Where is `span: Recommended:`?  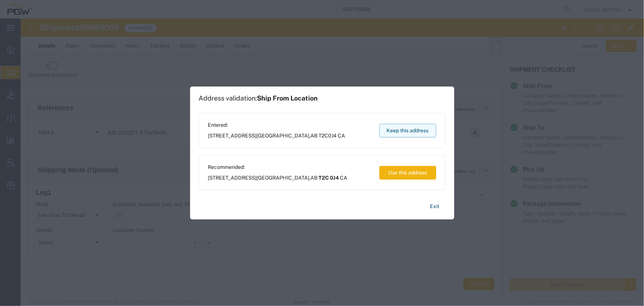 span: Recommended: is located at coordinates (278, 167).